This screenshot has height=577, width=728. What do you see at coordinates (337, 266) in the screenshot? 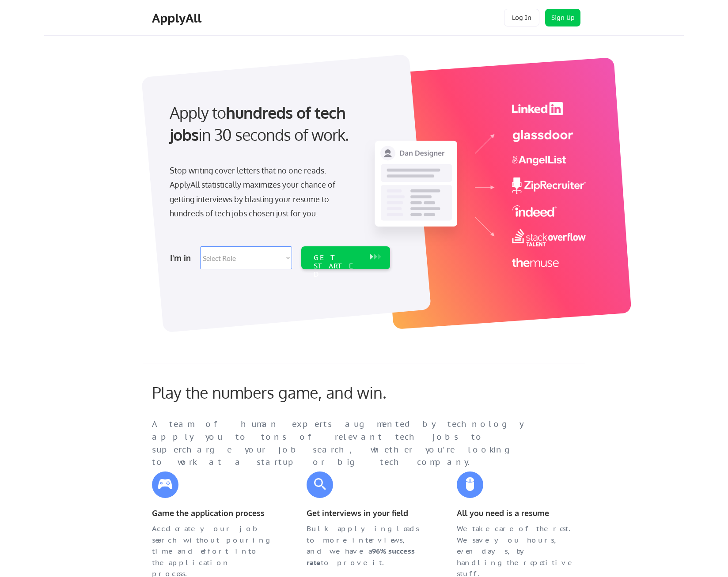
I see `div: GET STARTED` at bounding box center [337, 266].